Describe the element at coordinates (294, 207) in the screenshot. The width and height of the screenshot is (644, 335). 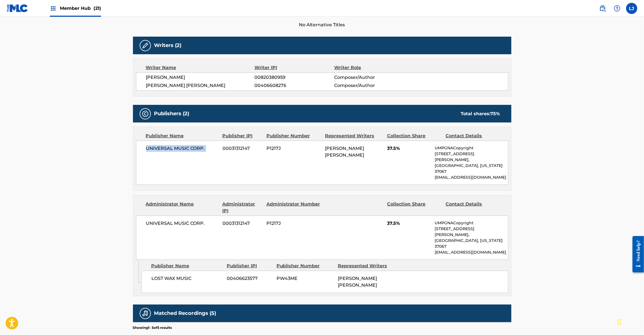
I see `div: Administrator Number` at that location.